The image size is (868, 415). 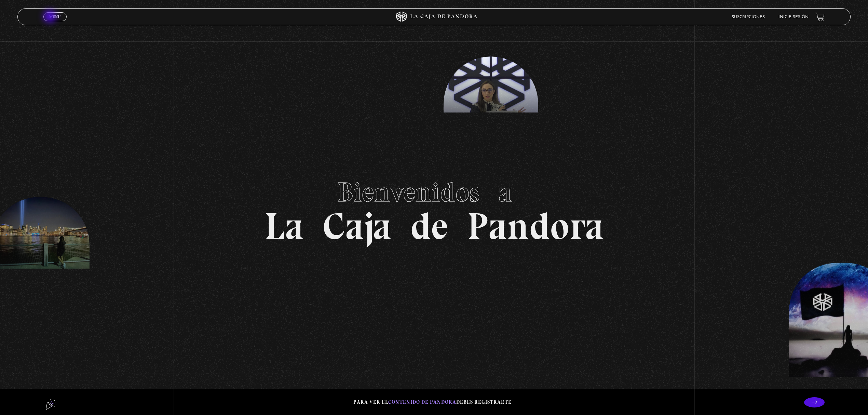 What do you see at coordinates (54, 17) in the screenshot?
I see `span: Menu` at bounding box center [54, 17].